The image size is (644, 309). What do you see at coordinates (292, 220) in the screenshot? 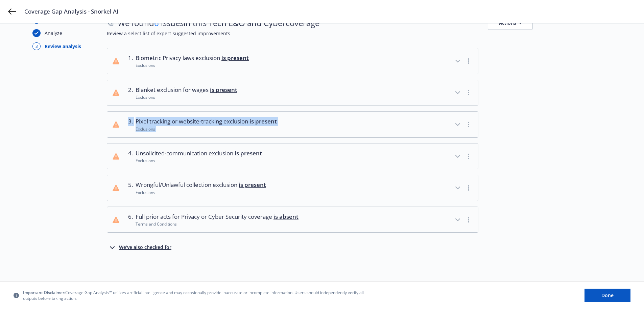
I see `button: 6.Full prior acts for Privacy or Cyber Security coverage is absentTerms and Conditions` at bounding box center [292, 220].